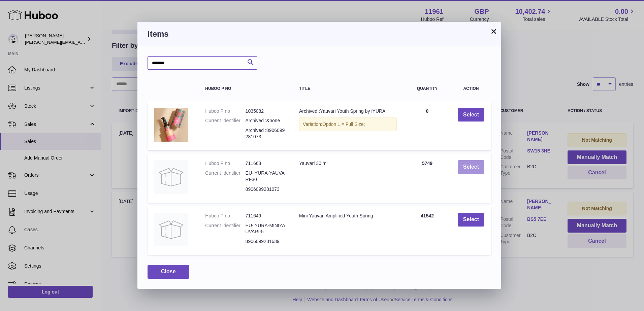  What do you see at coordinates (168, 272) in the screenshot?
I see `span: Close` at bounding box center [168, 272].